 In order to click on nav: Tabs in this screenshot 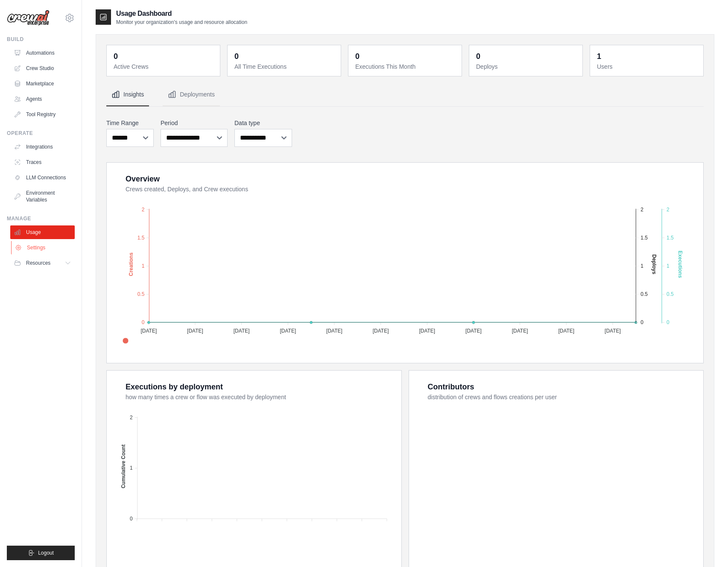, I will do `click(405, 95)`.